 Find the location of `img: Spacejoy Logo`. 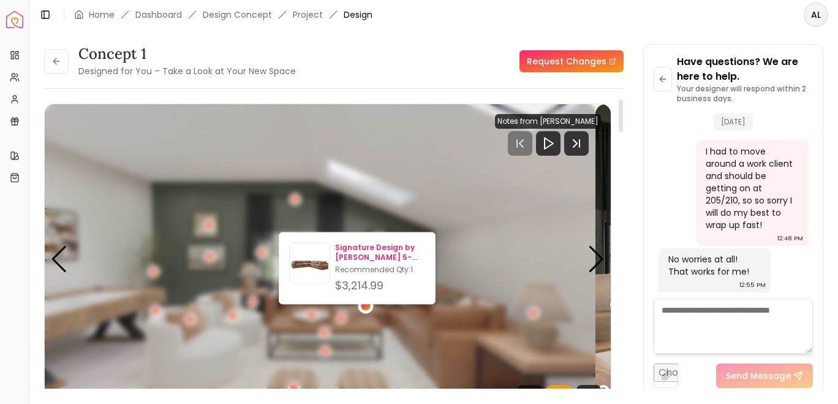

img: Spacejoy Logo is located at coordinates (15, 20).